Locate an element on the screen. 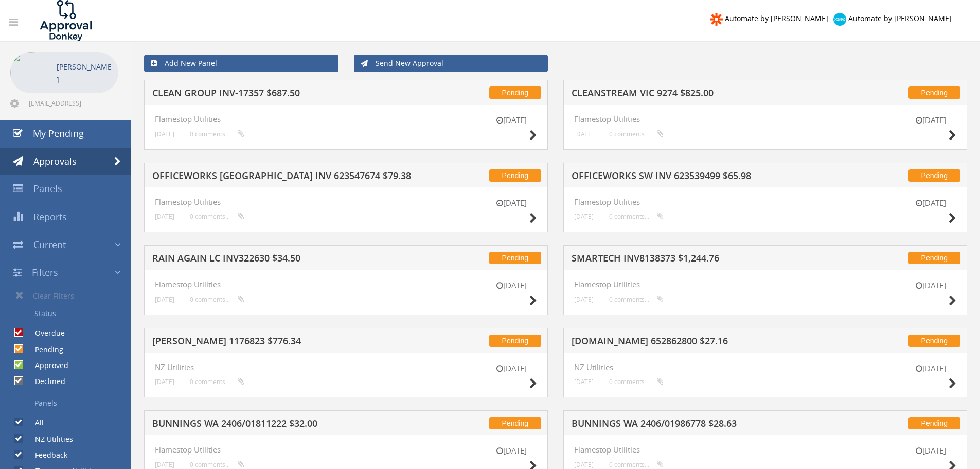 The image size is (980, 469). h5: RAIN AGAIN LC INV322630 $34.50 is located at coordinates (288, 259).